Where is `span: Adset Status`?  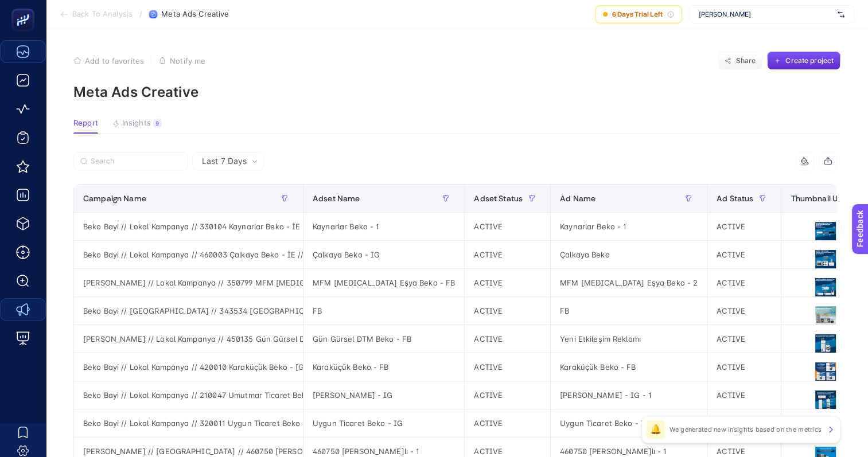 span: Adset Status is located at coordinates (498, 198).